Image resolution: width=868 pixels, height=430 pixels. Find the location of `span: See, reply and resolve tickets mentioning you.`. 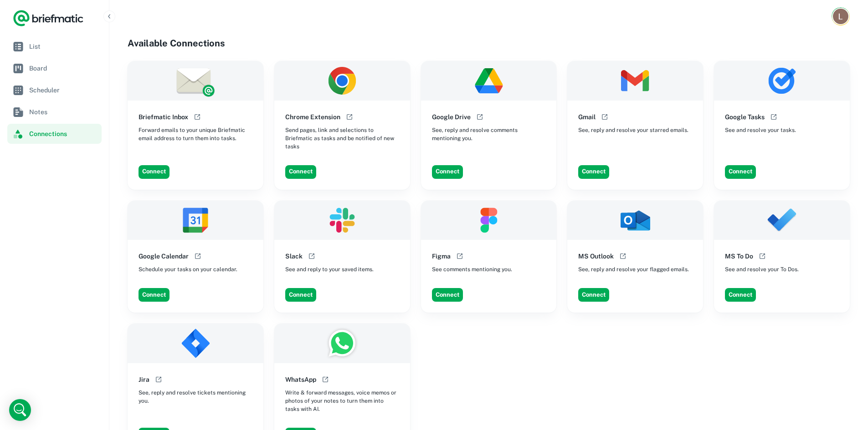

span: See, reply and resolve tickets mentioning you. is located at coordinates (195, 397).